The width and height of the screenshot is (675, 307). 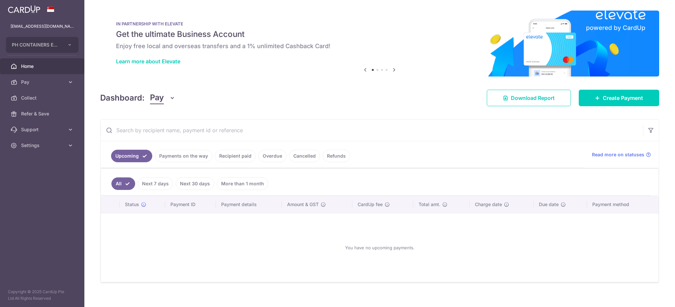 I want to click on a: All, so click(x=123, y=183).